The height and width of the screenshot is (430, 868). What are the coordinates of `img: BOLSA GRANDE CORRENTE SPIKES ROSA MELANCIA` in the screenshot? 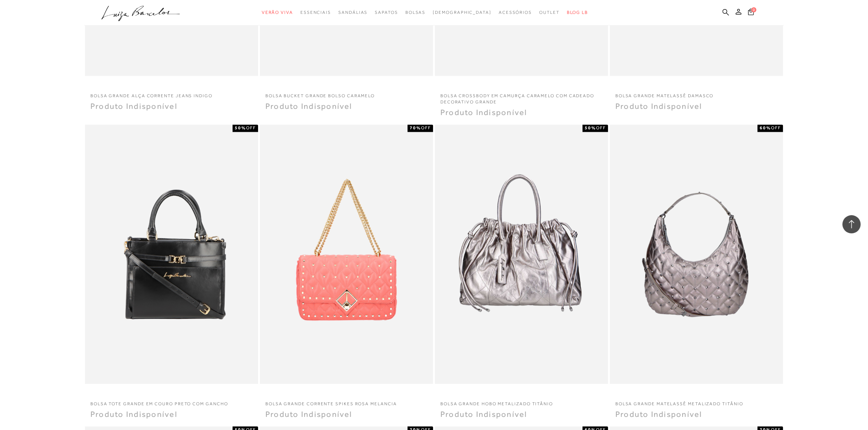 It's located at (346, 254).